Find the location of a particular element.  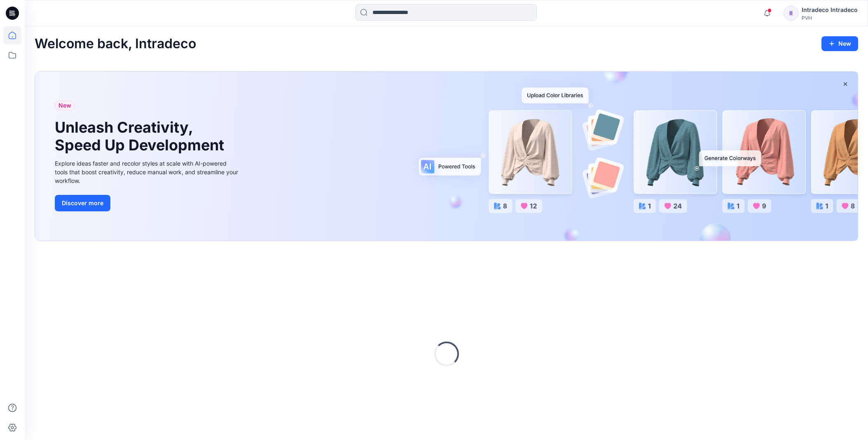

button: New is located at coordinates (839, 44).